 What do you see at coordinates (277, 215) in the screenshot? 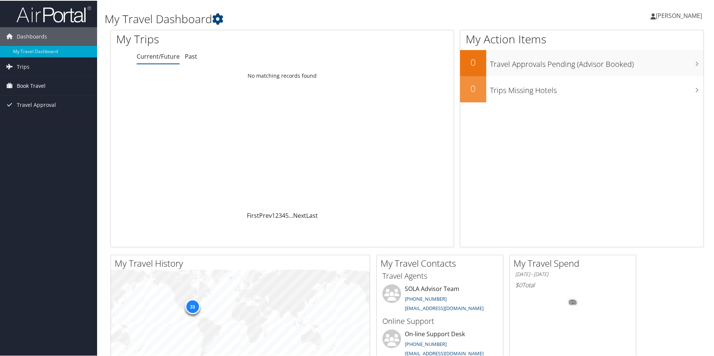
I see `a: 2` at bounding box center [277, 215].